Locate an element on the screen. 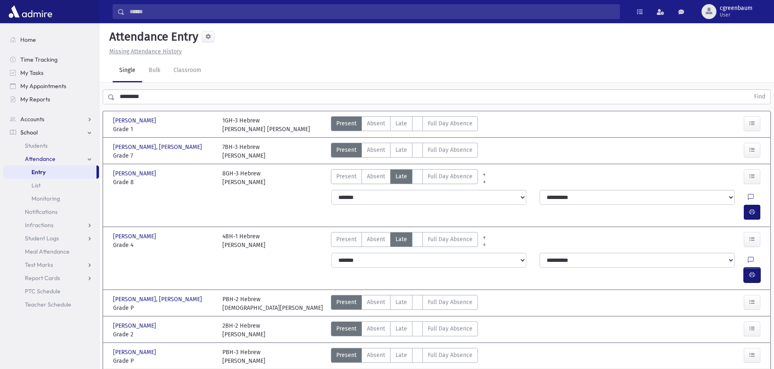  a: Infractions is located at coordinates (51, 225).